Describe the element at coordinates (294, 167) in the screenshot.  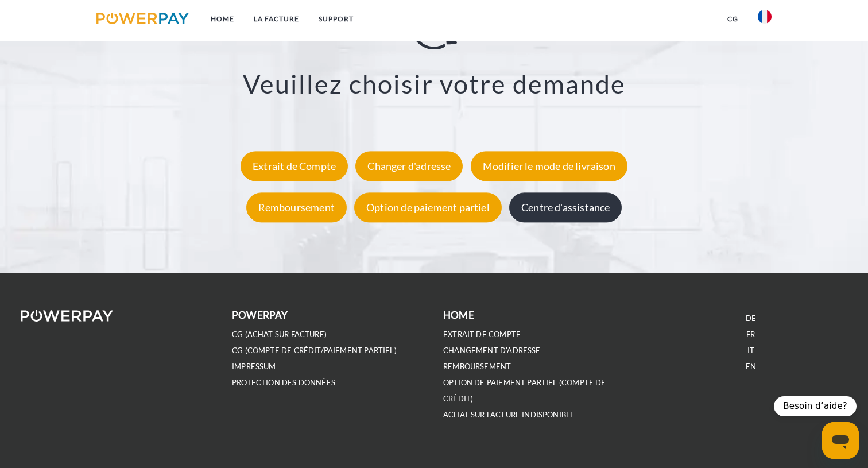
I see `a: Extrait de Compte` at that location.